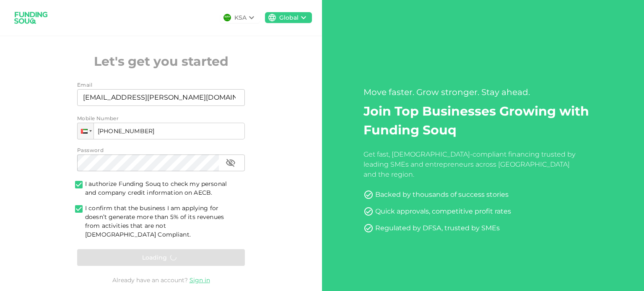 The image size is (644, 291). I want to click on div: Quick approvals, competitive profit rates, so click(443, 212).